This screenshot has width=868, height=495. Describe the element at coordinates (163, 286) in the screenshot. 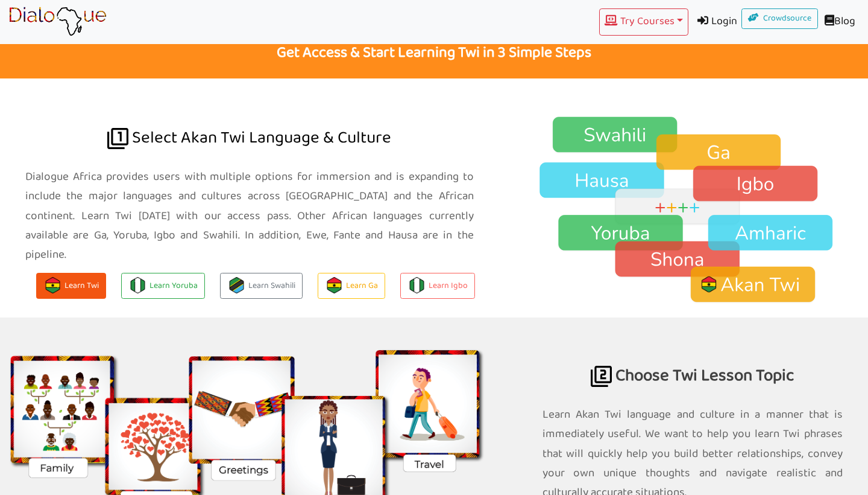

I see `a: Learn Yoruba` at that location.